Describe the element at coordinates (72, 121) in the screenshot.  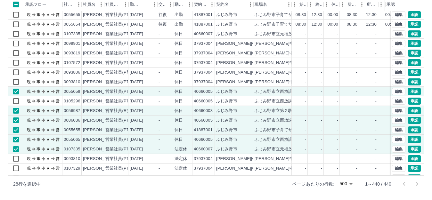
I see `div: 0086036` at that location.